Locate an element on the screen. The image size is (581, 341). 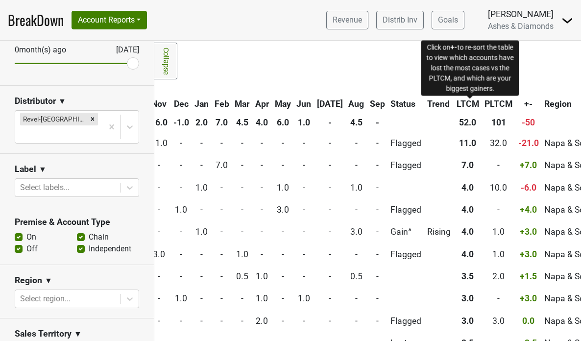
div: Click on to re-sort the table to view which accounts have lost the most cases vs the PLTCM, and w... is located at coordinates (470, 68).